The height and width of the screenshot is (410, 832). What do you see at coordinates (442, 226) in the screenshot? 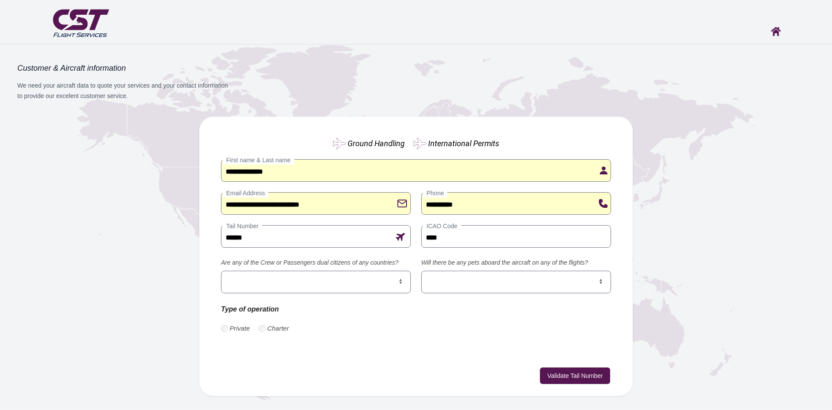
I see `label: ICAO Code` at bounding box center [442, 226].